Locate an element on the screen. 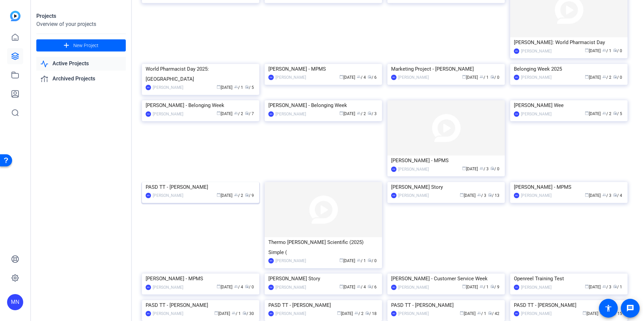  span: / 4 is located at coordinates (361, 287).